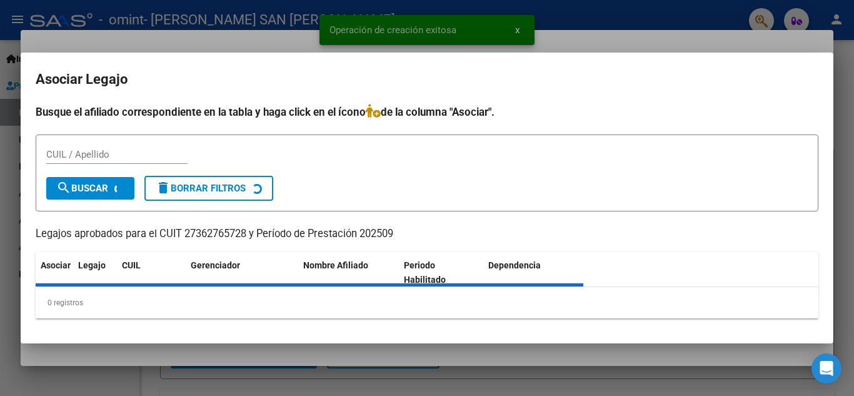 The width and height of the screenshot is (854, 396). What do you see at coordinates (441, 272) in the screenshot?
I see `datatable-header-cell: Periodo Habilitado` at bounding box center [441, 272].